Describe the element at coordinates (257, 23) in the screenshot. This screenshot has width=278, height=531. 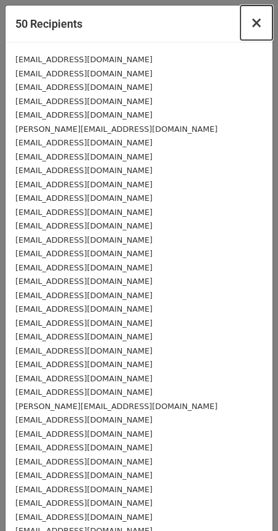
I see `button: Close` at that location.